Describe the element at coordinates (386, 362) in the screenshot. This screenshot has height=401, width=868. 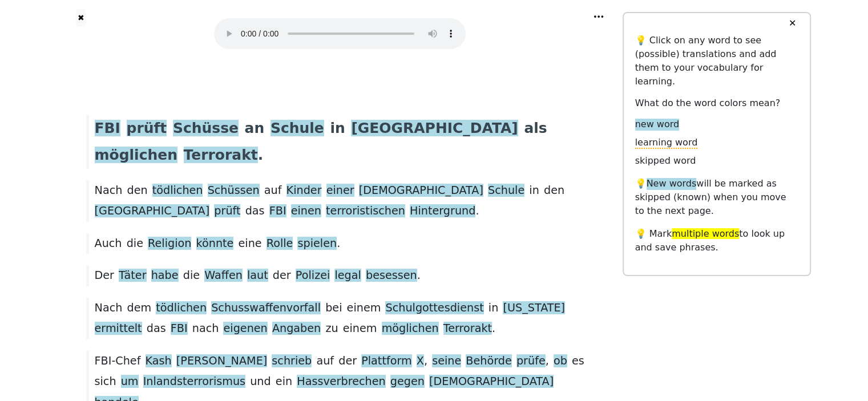
I see `span: Plattform` at that location.